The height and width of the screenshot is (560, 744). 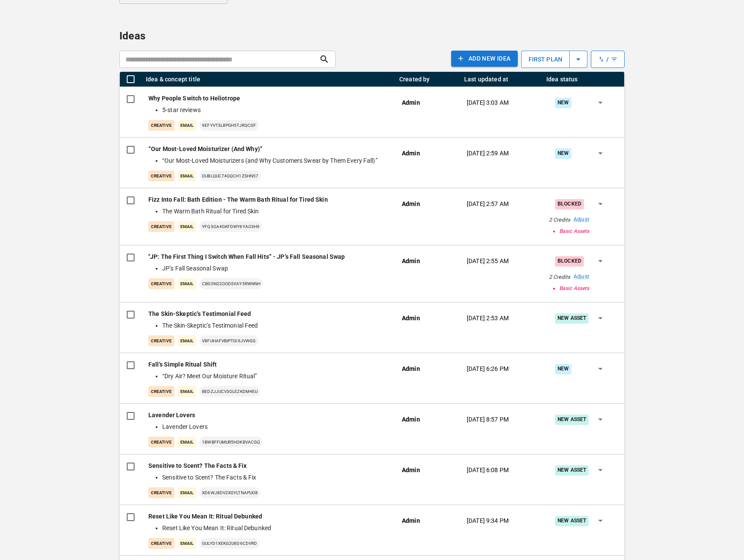 I want to click on p: Lavender Lovers, so click(x=268, y=415).